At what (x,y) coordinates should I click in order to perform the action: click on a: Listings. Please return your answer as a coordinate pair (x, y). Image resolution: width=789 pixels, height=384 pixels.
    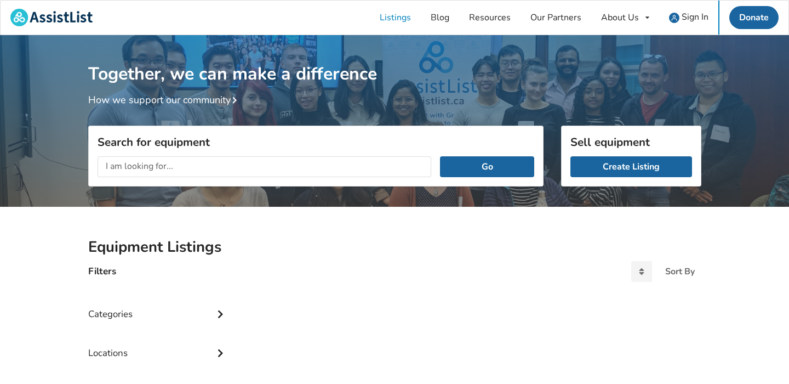
    Looking at the image, I should click on (395, 18).